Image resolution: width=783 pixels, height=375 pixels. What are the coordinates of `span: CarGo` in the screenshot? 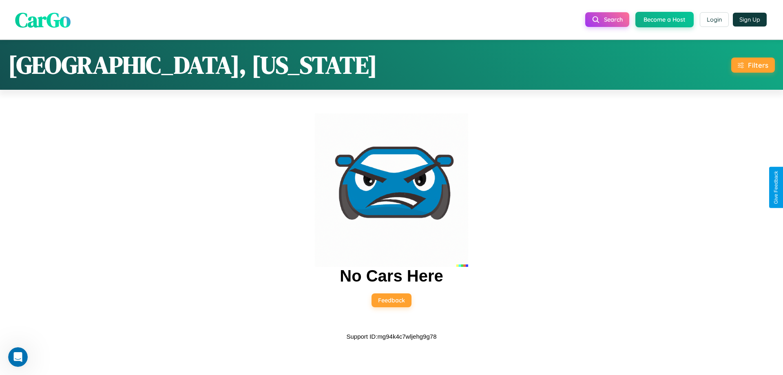 It's located at (43, 19).